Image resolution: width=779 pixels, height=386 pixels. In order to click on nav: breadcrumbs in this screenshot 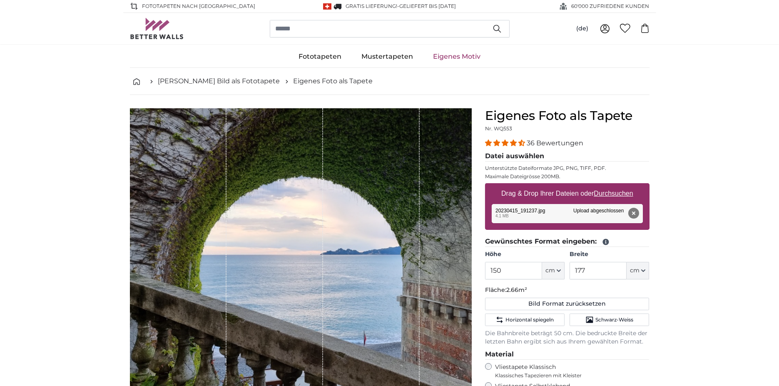, I will do `click(390, 81)`.